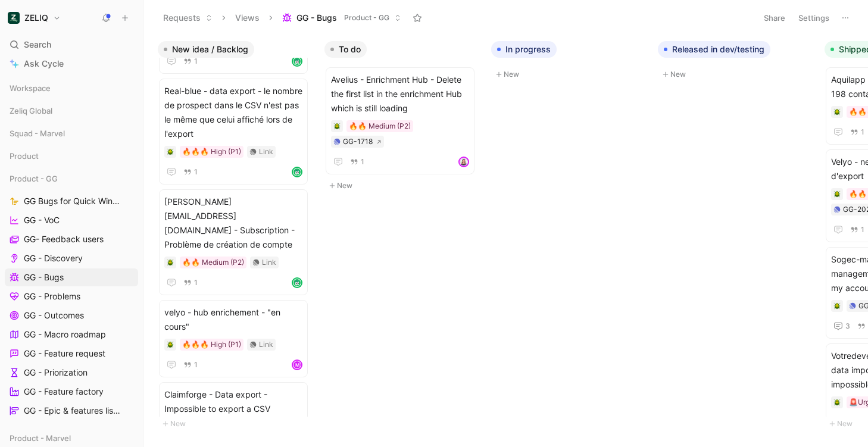  What do you see at coordinates (71, 201) in the screenshot?
I see `a: GG Bugs for Quick Wins days` at bounding box center [71, 201].